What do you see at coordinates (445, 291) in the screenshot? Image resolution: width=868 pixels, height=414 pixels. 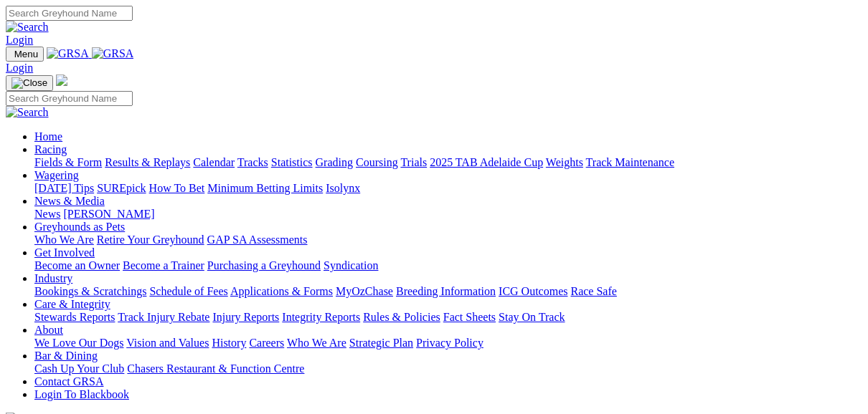 I see `a: Breeding Information` at bounding box center [445, 291].